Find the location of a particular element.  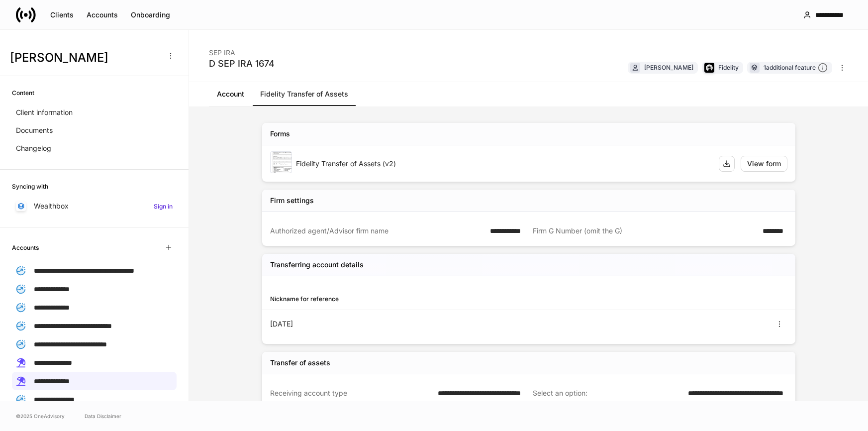

h6: Content is located at coordinates (23, 93).